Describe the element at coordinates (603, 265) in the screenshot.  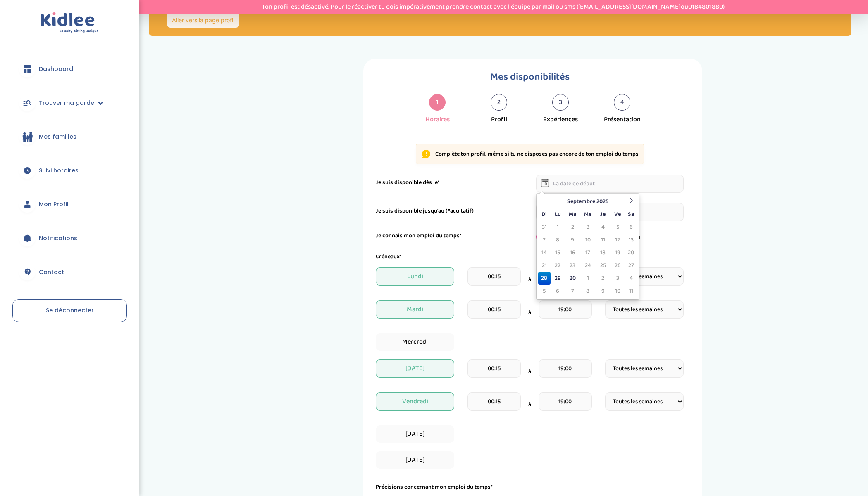
I see `td: 25` at that location.